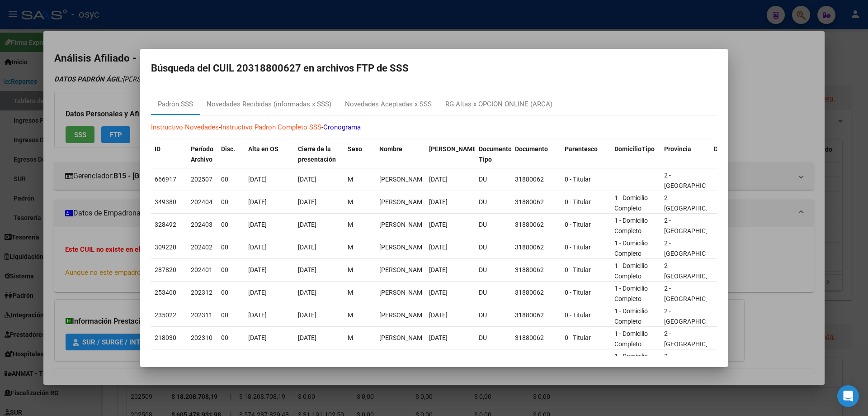 This screenshot has width=868, height=416. I want to click on a: Cronograma, so click(342, 127).